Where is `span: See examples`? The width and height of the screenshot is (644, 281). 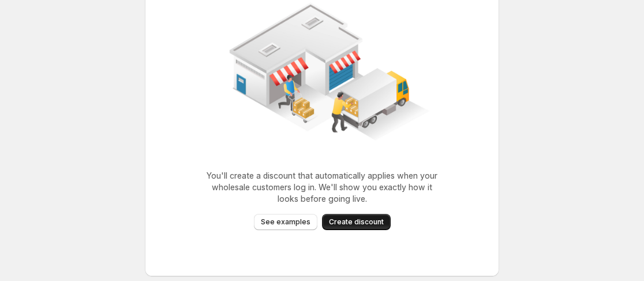 span: See examples is located at coordinates (286, 222).